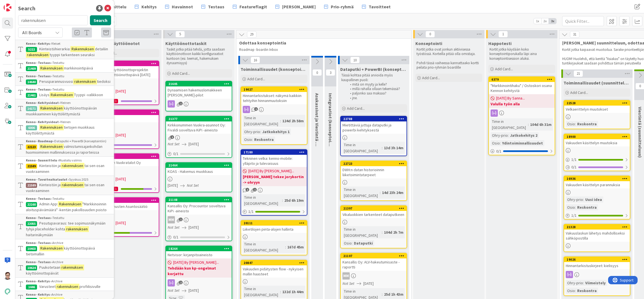 This screenshot has width=644, height=299. Describe the element at coordinates (42, 160) in the screenshot. I see `b: Kenno - Suunnittelu ›` at that location.